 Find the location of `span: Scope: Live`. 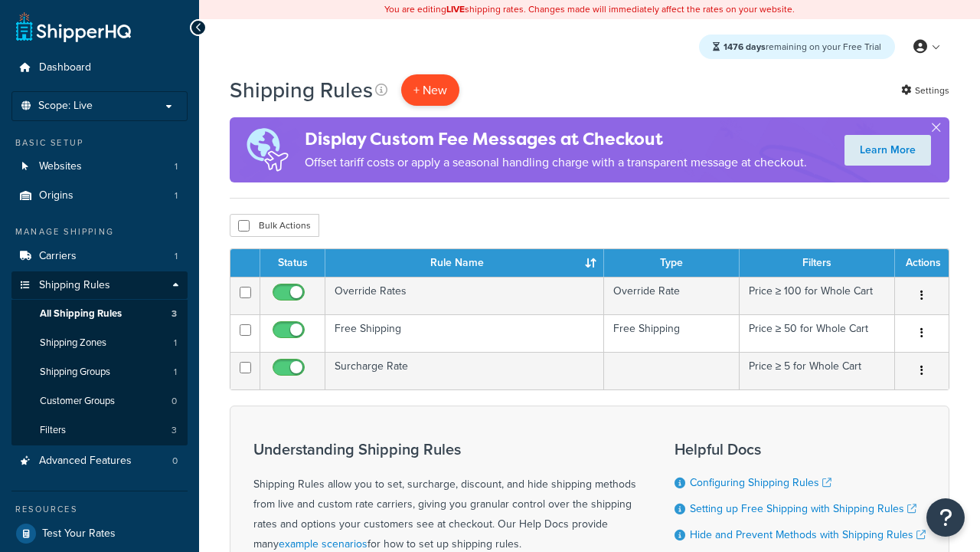

span: Scope: Live is located at coordinates (65, 106).